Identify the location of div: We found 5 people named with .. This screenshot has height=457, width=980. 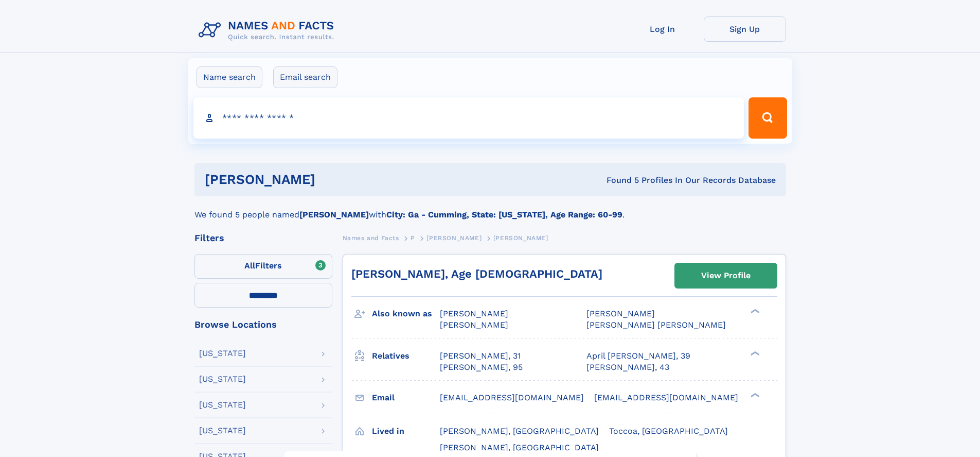
(490, 209).